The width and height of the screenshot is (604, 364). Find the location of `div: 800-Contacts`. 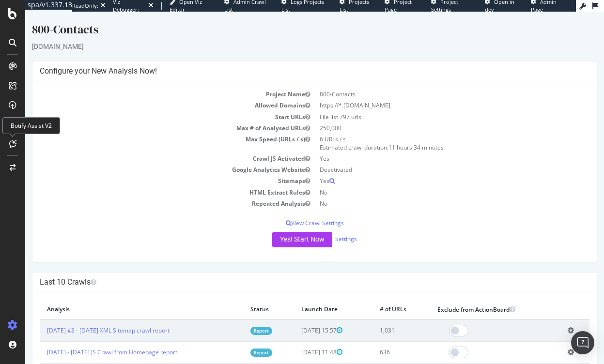

div: 800-Contacts is located at coordinates (289, 20).